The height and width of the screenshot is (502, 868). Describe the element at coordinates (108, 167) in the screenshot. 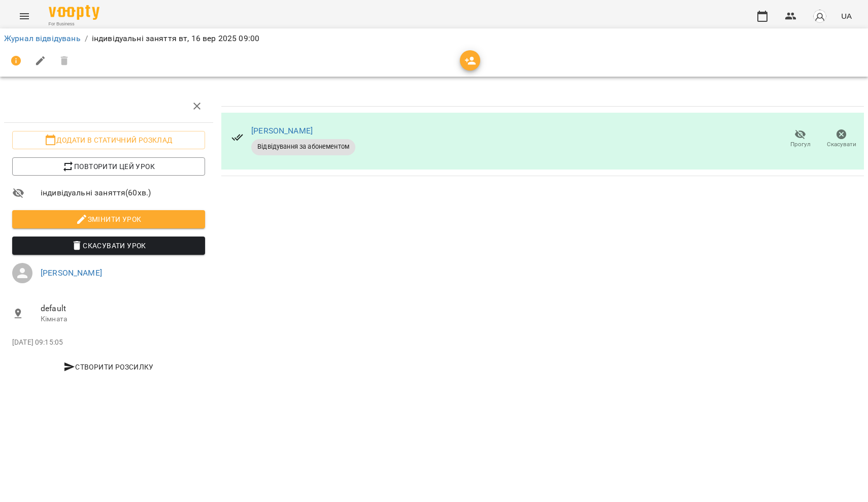

I see `button: Повторити цей урок` at that location.